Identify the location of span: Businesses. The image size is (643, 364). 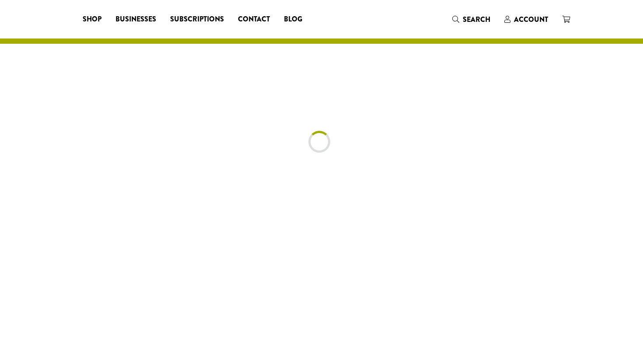
(136, 19).